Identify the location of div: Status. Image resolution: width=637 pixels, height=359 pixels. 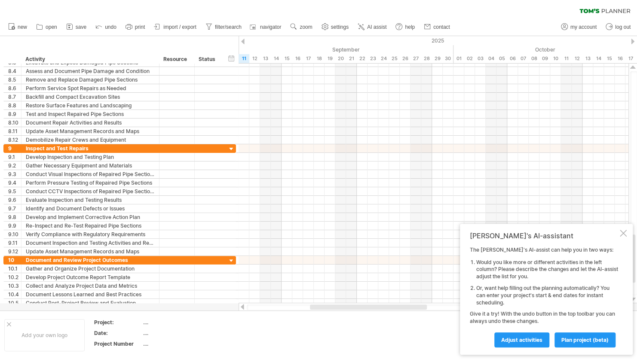
(208, 59).